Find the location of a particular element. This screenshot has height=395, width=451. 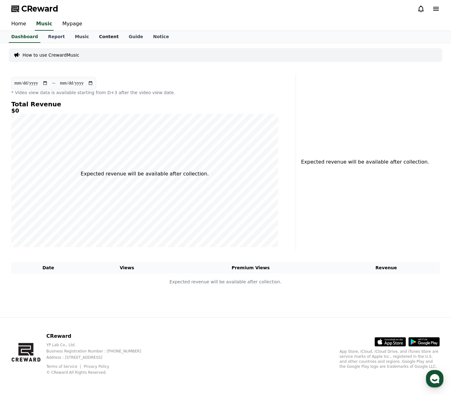

a: Report is located at coordinates (56, 37).